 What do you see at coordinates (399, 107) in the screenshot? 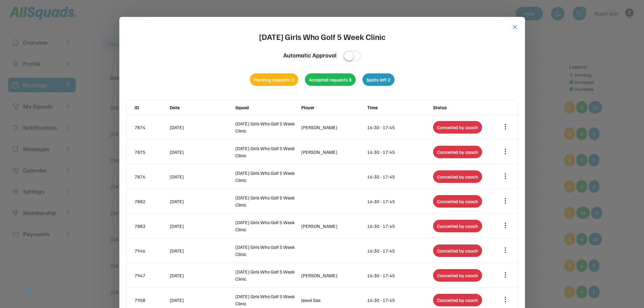
I see `div: Time` at bounding box center [399, 107].